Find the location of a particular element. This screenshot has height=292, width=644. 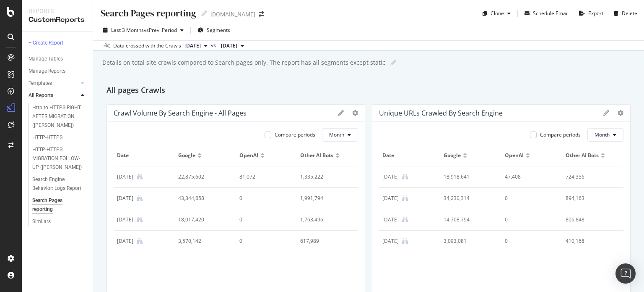

div: Data crossed with the Crawls is located at coordinates (147, 46).